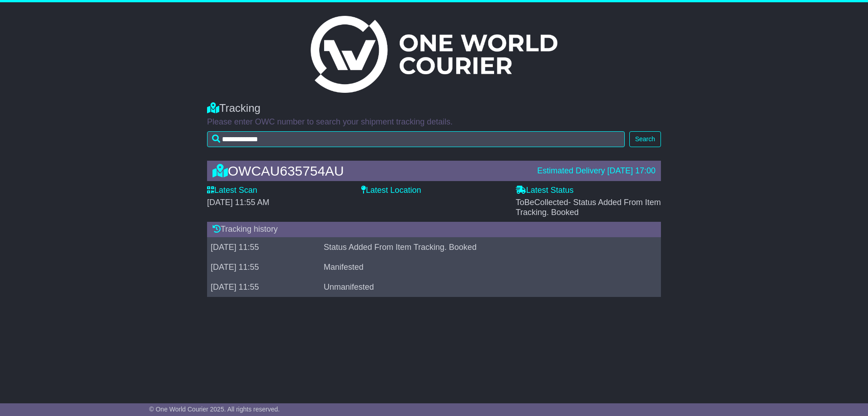  Describe the element at coordinates (370, 170) in the screenshot. I see `div: OWCAU635754AU` at that location.